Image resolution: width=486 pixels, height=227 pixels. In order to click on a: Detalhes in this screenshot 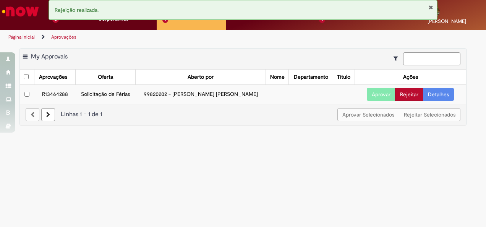, I will do `click(439, 94)`.